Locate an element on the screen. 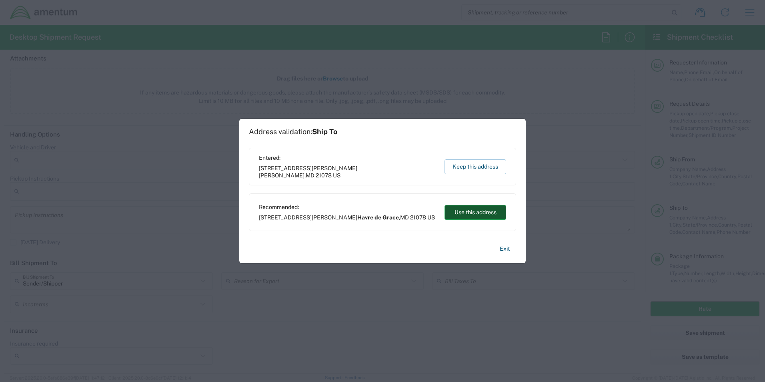 This screenshot has height=382, width=765. span: Recommended: is located at coordinates (347, 207).